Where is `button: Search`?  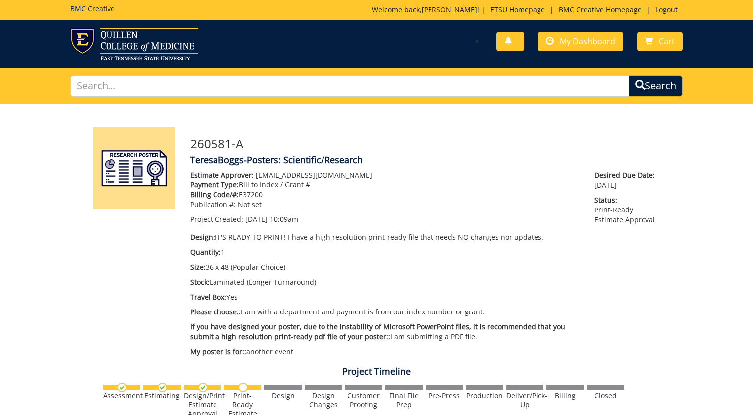
button: Search is located at coordinates (655, 86).